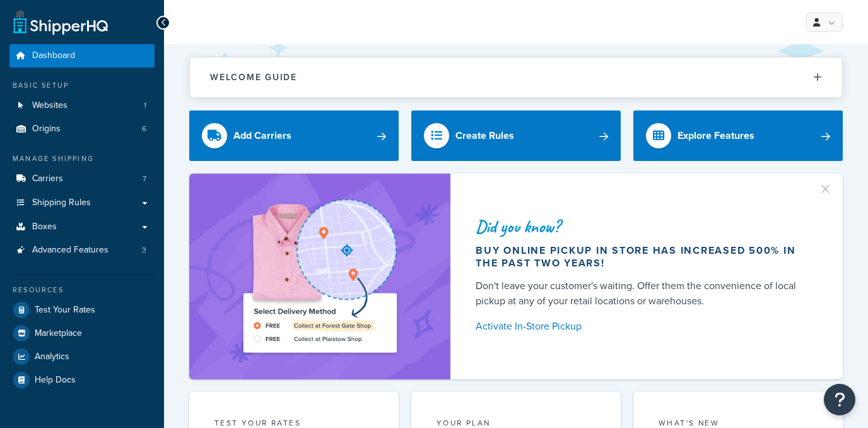 This screenshot has height=428, width=868. Describe the element at coordinates (82, 310) in the screenshot. I see `a: Test Your Rates` at that location.